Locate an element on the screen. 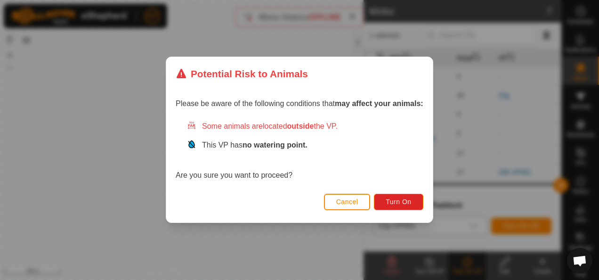 The image size is (599, 280). div: Are you sure you want to proceed? is located at coordinates (300, 151).